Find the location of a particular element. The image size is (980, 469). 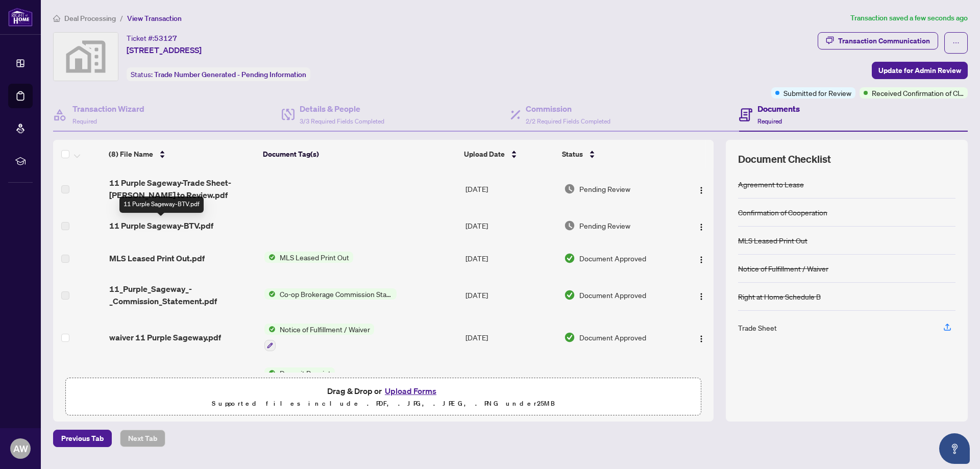

span: home is located at coordinates (57, 18).